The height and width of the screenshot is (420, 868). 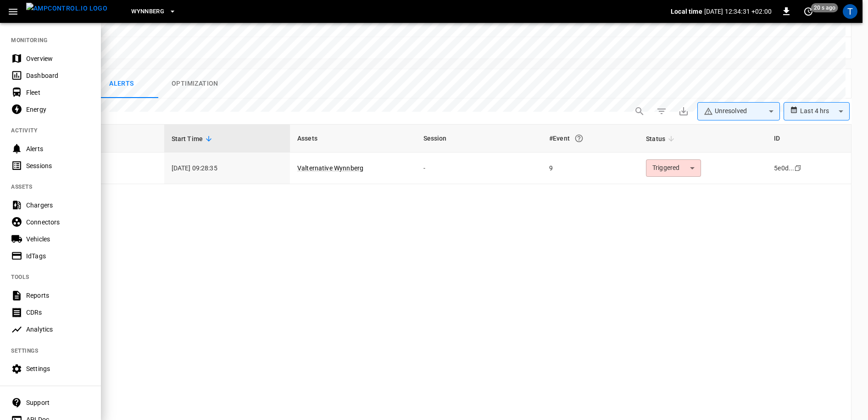 What do you see at coordinates (58, 75) in the screenshot?
I see `div: Dashboard` at bounding box center [58, 75].